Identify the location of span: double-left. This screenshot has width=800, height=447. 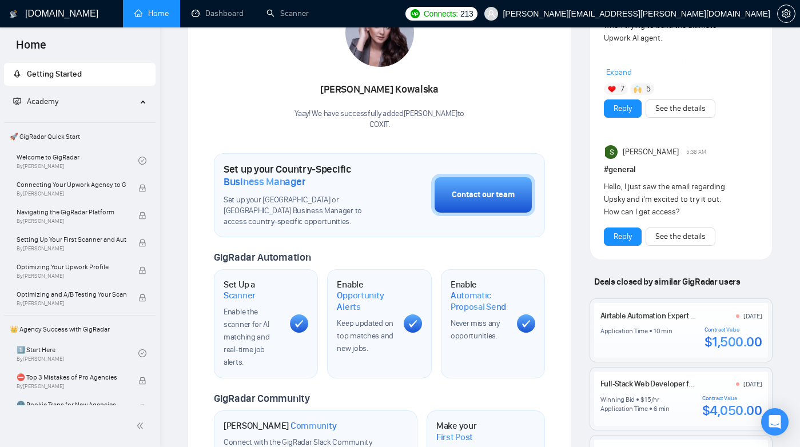
(142, 426).